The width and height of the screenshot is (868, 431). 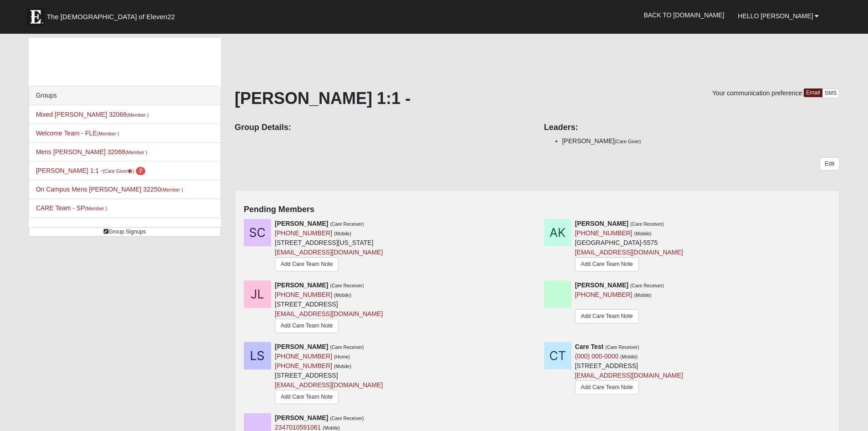 What do you see at coordinates (692, 128) in the screenshot?
I see `h4: Leaders:` at bounding box center [692, 128].